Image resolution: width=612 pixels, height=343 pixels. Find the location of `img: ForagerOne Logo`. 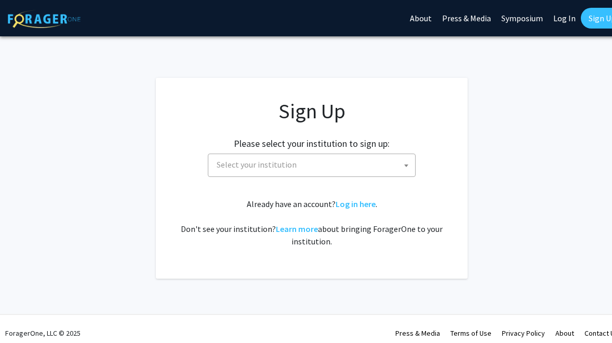

img: ForagerOne Logo is located at coordinates (44, 19).